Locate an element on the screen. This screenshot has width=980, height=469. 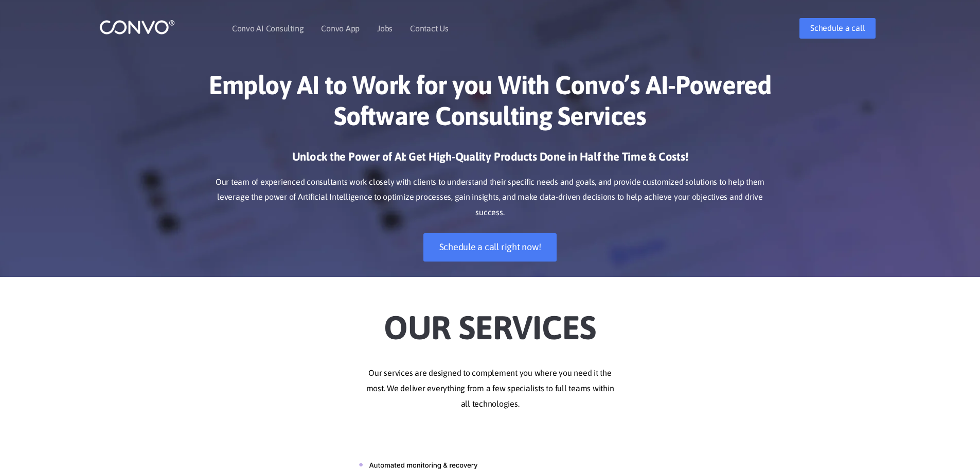
h2: Our Services is located at coordinates (490, 321).